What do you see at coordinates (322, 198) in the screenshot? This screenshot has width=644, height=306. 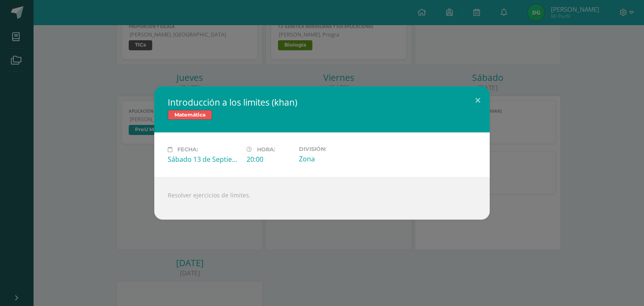 I see `div: Resolver ejercicios de límites.` at bounding box center [322, 198].